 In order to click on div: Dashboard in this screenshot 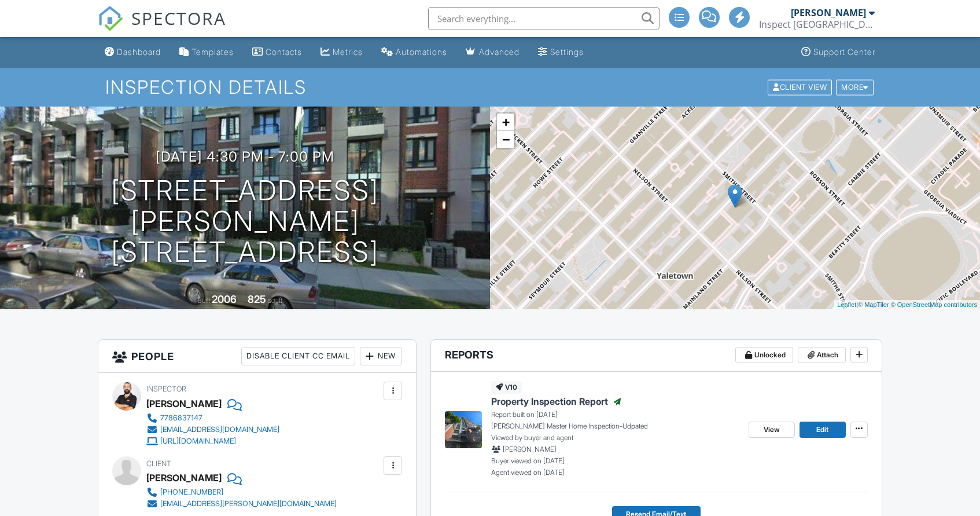, I will do `click(139, 51)`.